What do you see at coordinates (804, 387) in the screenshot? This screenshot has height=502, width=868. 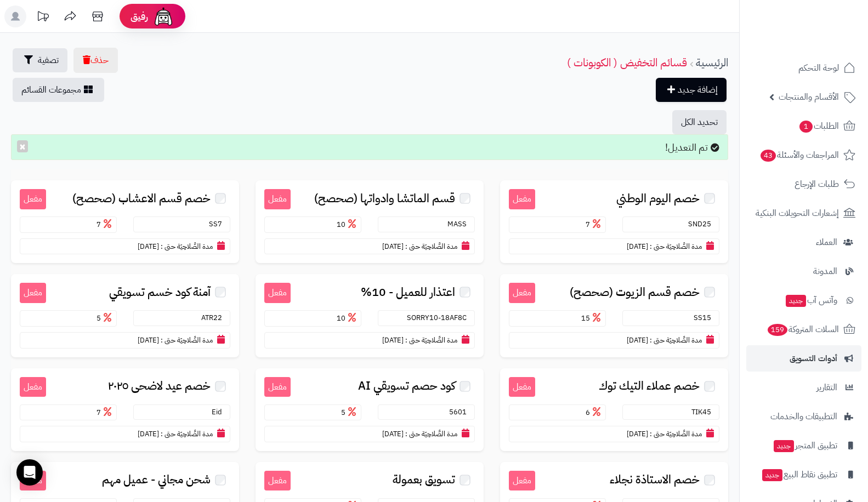 I see `a: التقارير` at bounding box center [804, 387].